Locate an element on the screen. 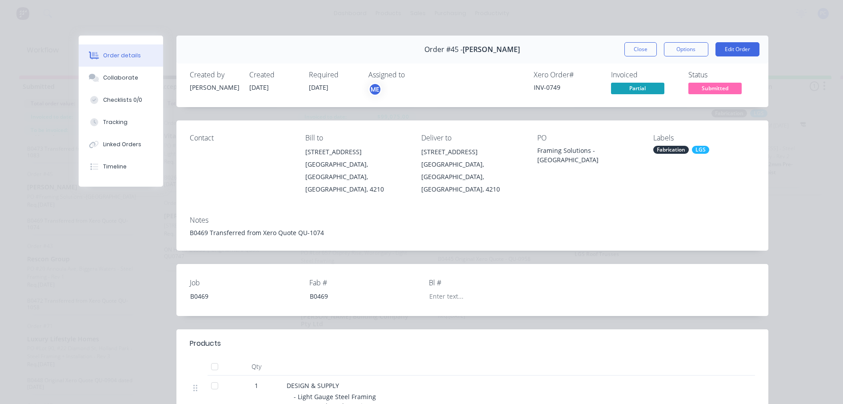 The height and width of the screenshot is (404, 843). div: Bill to is located at coordinates (356, 138).